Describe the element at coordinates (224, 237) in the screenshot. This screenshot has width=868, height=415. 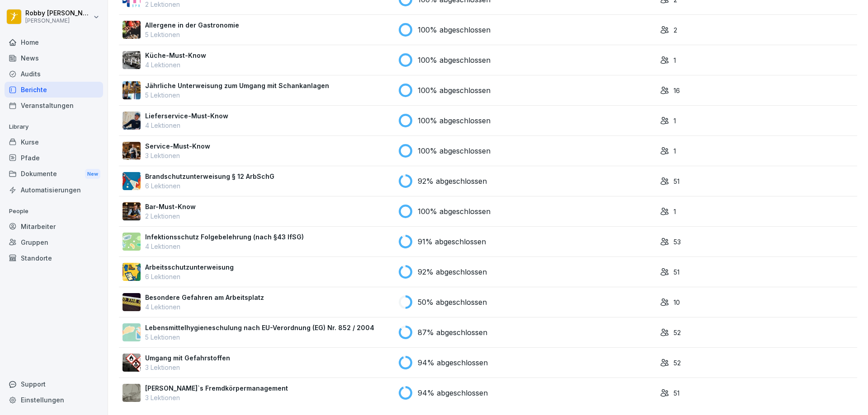
I see `p: Infektionsschutz Folgebelehrung (nach §43 IfSG)` at that location.